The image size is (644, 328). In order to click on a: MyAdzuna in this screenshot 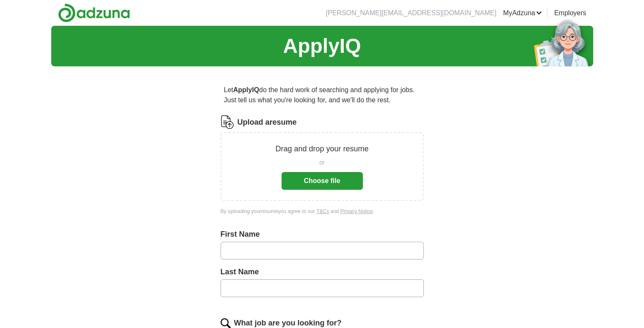, I will do `click(522, 13)`.